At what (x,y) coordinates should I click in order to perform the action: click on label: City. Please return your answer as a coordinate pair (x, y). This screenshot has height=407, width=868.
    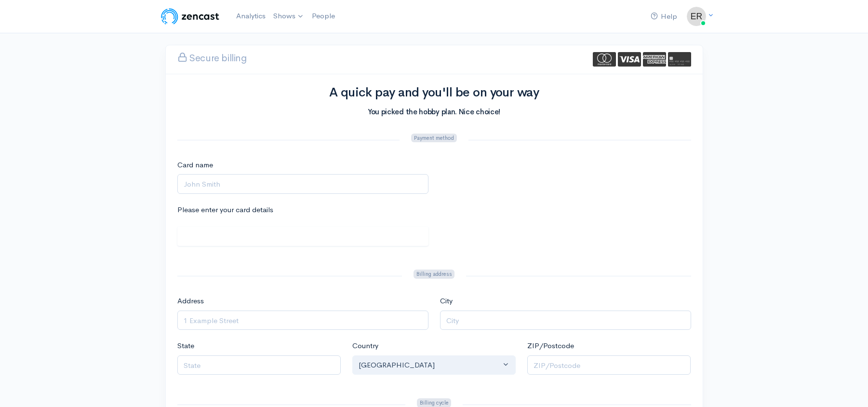
    Looking at the image, I should click on (447, 300).